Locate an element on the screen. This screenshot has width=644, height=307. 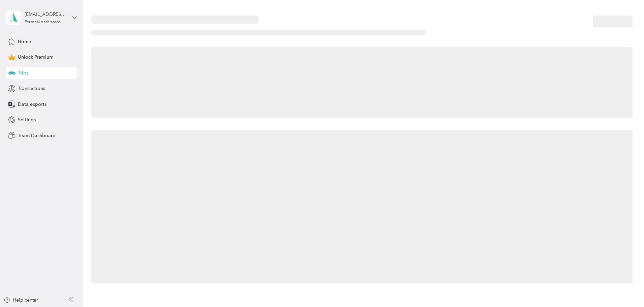
span: Home is located at coordinates (24, 41).